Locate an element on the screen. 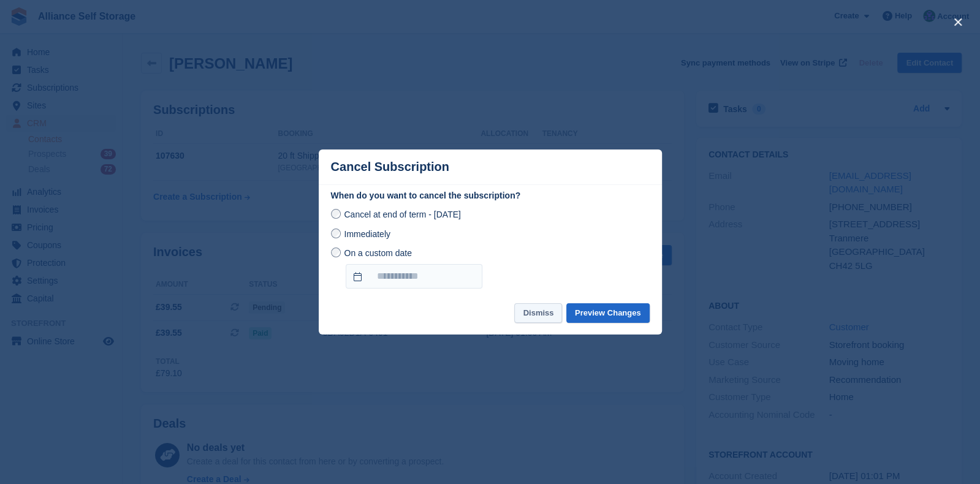 The image size is (980, 484). label: When do you want to cancel the subscription? is located at coordinates (490, 195).